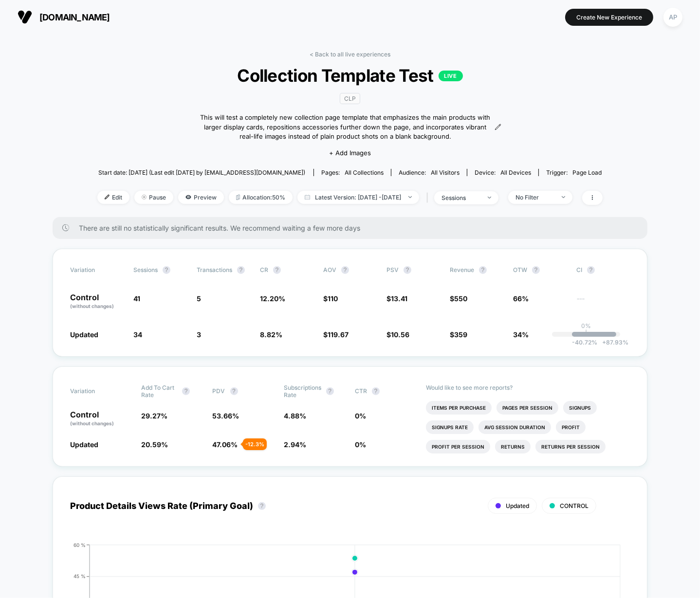 The image size is (700, 598). What do you see at coordinates (451, 76) in the screenshot?
I see `p: LIVE` at bounding box center [451, 76].